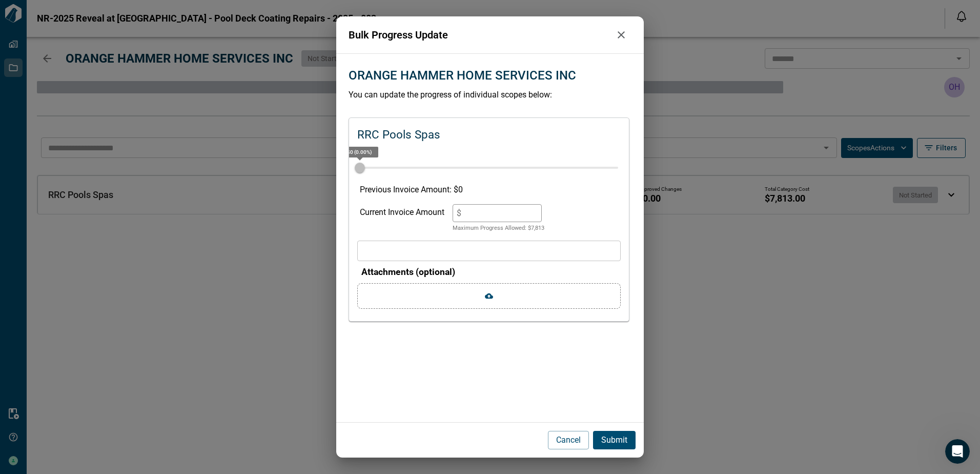  What do you see at coordinates (498, 228) in the screenshot?
I see `p: Maximum Progress Allowed: $ 7,813` at bounding box center [498, 228].